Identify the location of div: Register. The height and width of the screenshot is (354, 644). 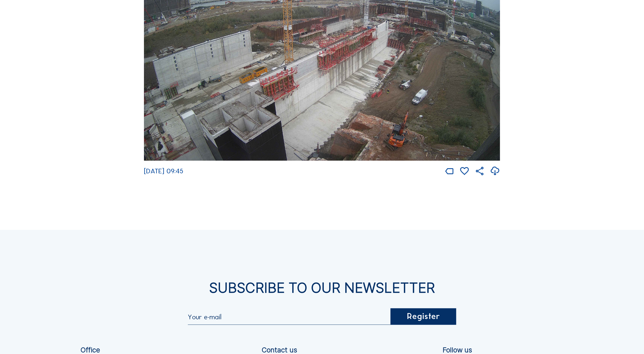
(423, 317).